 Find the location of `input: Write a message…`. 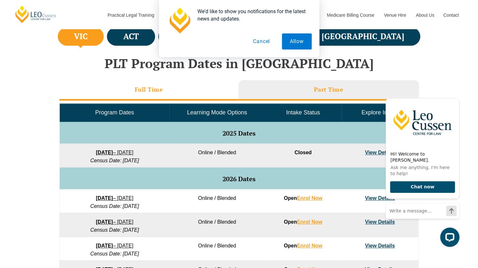

input: Write a message… is located at coordinates (42, 118).